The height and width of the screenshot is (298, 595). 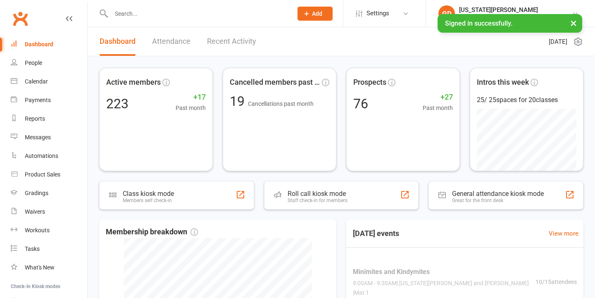 I want to click on span: Prospects, so click(x=370, y=82).